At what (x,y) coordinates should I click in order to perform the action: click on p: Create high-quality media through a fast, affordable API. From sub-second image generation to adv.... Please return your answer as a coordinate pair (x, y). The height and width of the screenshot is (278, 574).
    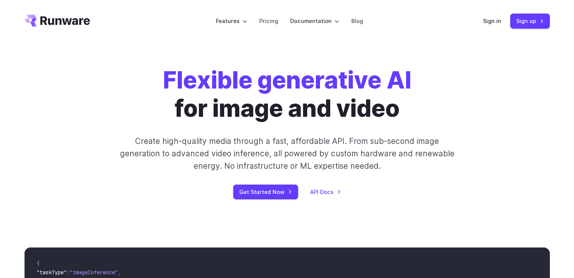
    Looking at the image, I should click on (287, 154).